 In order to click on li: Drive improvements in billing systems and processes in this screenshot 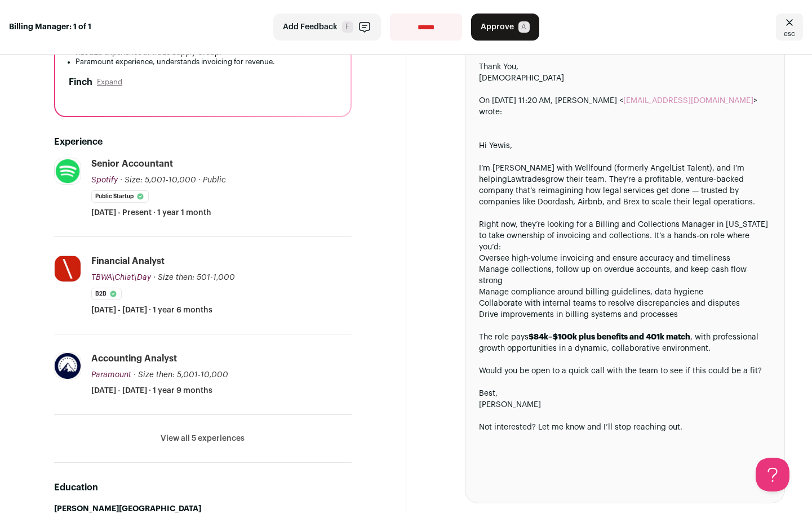, I will do `click(625, 315)`.